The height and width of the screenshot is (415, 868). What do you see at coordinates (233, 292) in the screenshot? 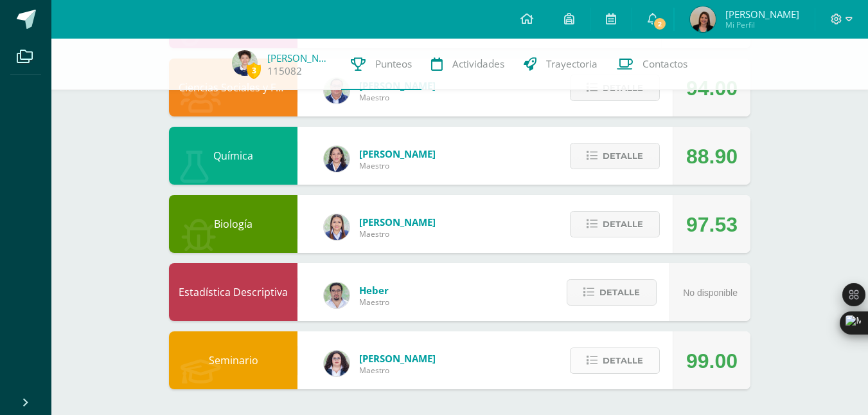
I see `div: Estadística Descriptiva` at bounding box center [233, 292].